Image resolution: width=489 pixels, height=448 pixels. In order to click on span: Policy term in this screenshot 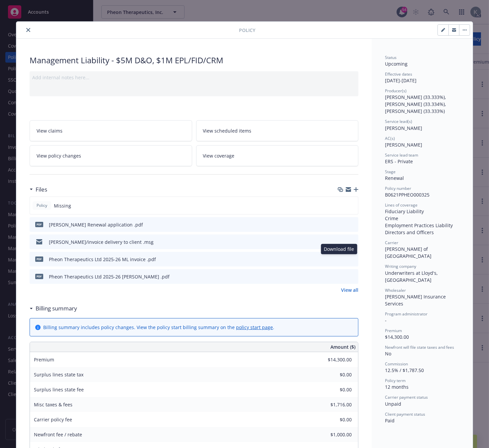, I will do `click(395, 380)`.